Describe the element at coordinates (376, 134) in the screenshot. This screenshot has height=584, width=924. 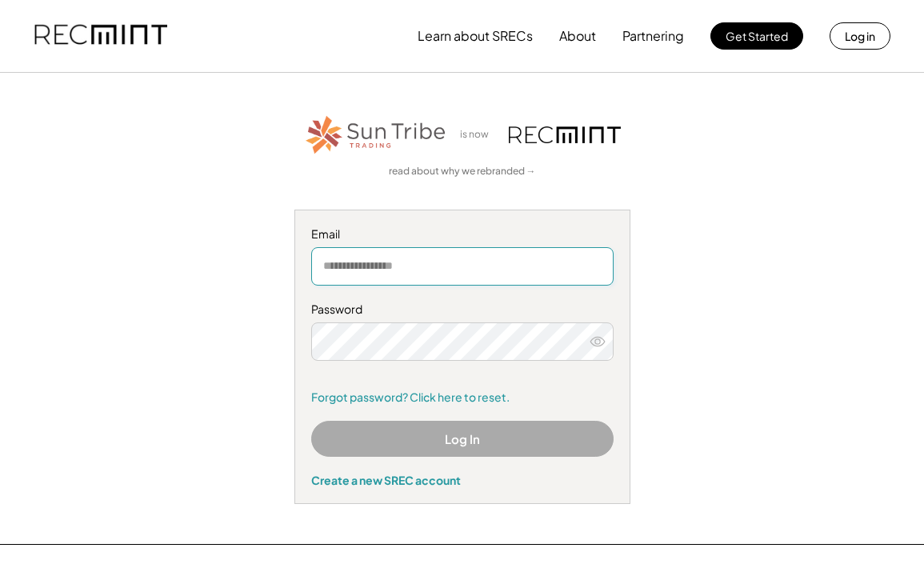
I see `img: STT_Horizontal_Logo%2B-%2BColor.png` at that location.